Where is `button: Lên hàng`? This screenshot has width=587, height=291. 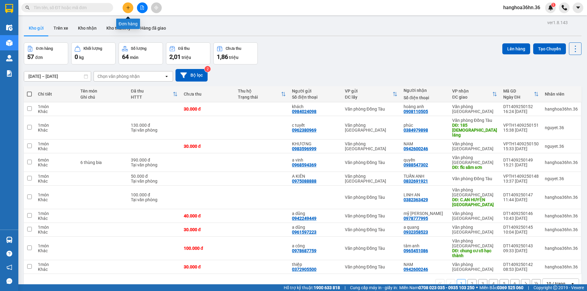
button: Lên hàng is located at coordinates (516, 49).